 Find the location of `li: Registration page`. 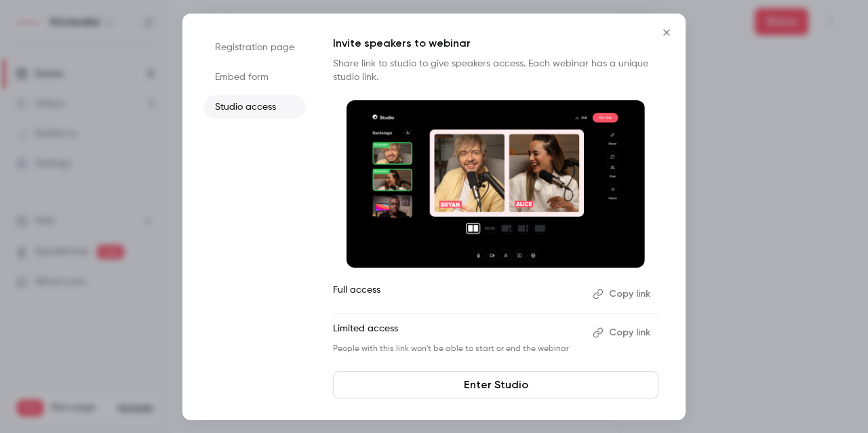

li: Registration page is located at coordinates (255, 47).